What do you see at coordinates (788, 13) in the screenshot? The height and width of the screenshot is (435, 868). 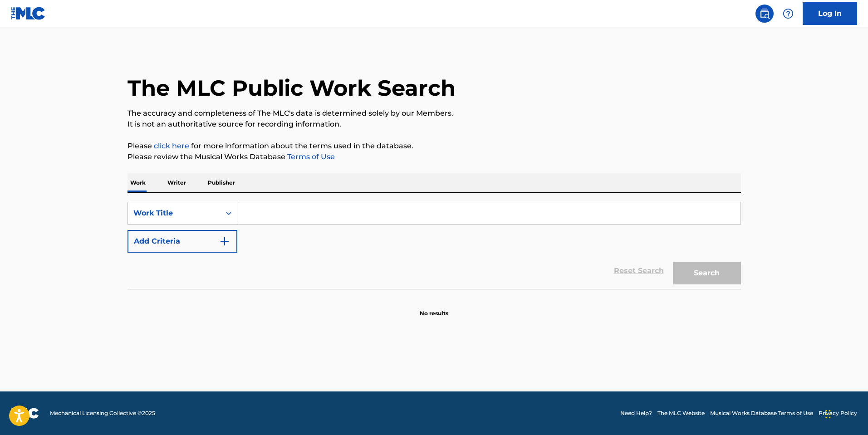 I see `div: Help` at bounding box center [788, 13].